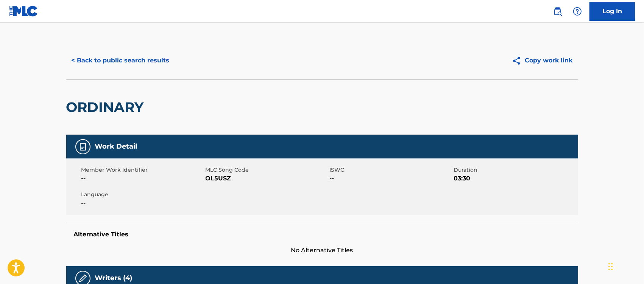 This screenshot has height=284, width=644. I want to click on h5: Alternative Titles, so click(322, 235).